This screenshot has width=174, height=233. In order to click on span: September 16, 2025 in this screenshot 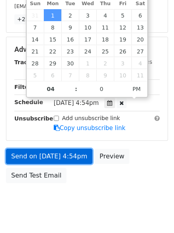, I will do `click(70, 39)`.